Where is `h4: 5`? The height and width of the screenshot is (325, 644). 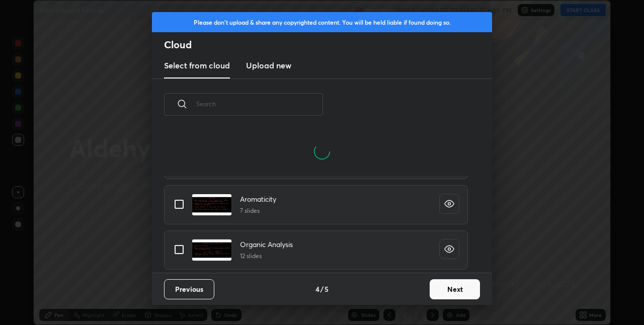 h4: 5 is located at coordinates (327, 289).